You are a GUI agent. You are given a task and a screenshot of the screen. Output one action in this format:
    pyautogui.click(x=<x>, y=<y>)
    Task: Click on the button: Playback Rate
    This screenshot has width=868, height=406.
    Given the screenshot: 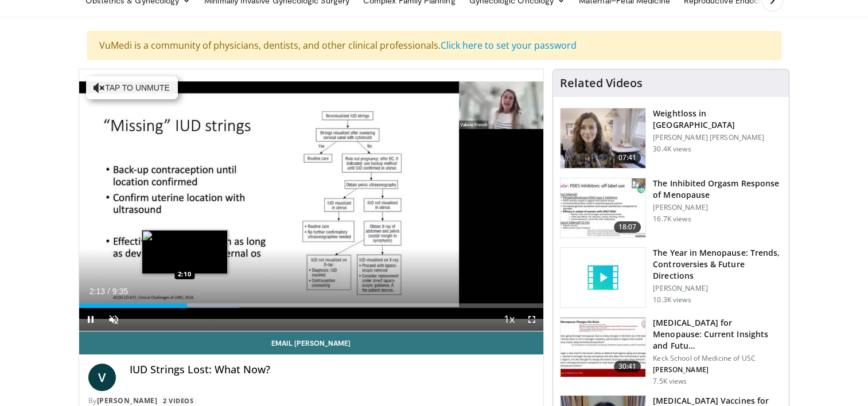 What is the action you would take?
    pyautogui.click(x=509, y=320)
    